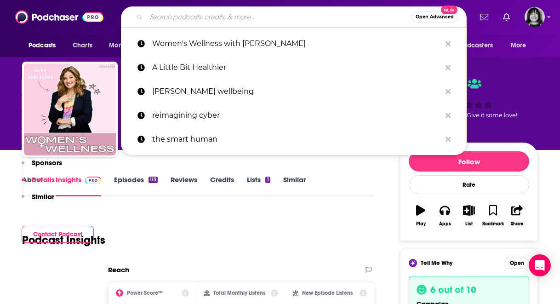  Describe the element at coordinates (70, 109) in the screenshot. I see `img: Women's Wellness with Abbe Feder` at that location.